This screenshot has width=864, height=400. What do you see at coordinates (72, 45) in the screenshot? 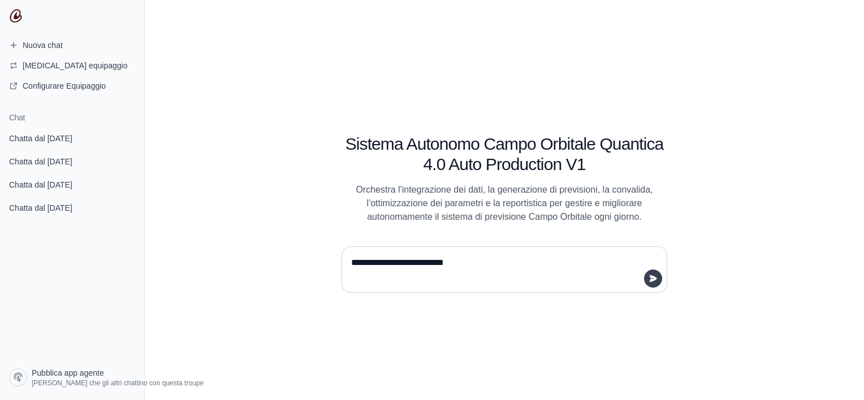
I see `a: Nuova chat` at bounding box center [72, 45].